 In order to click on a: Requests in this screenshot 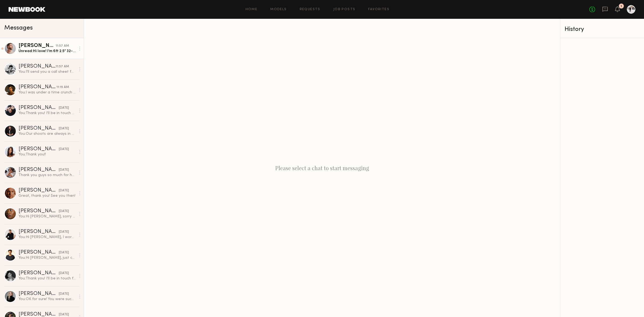, I will do `click(309, 10)`.